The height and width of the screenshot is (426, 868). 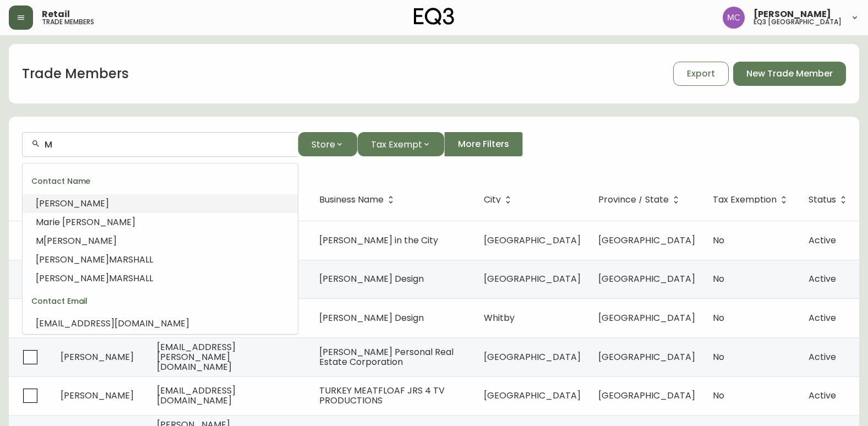 I want to click on img: logo, so click(x=435, y=16).